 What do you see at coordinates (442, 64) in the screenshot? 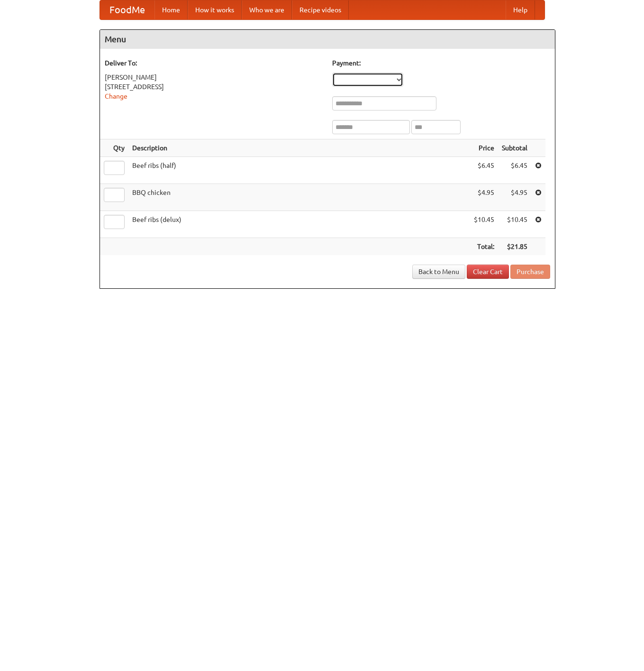
I see `h5: Payment:` at bounding box center [442, 64].